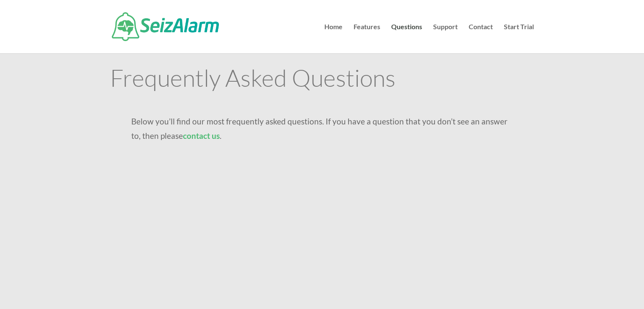 Image resolution: width=644 pixels, height=309 pixels. What do you see at coordinates (367, 38) in the screenshot?
I see `a: Features` at bounding box center [367, 38].